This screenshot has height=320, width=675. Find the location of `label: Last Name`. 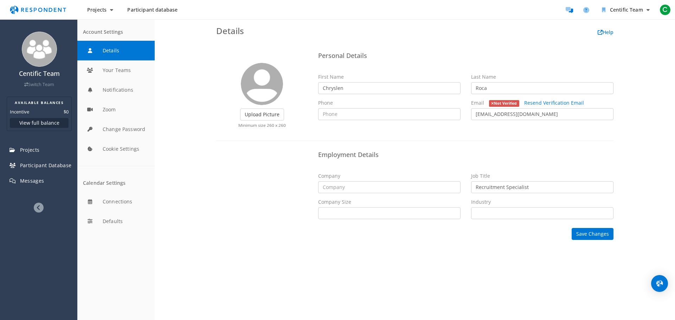

label: Last Name is located at coordinates (483, 77).